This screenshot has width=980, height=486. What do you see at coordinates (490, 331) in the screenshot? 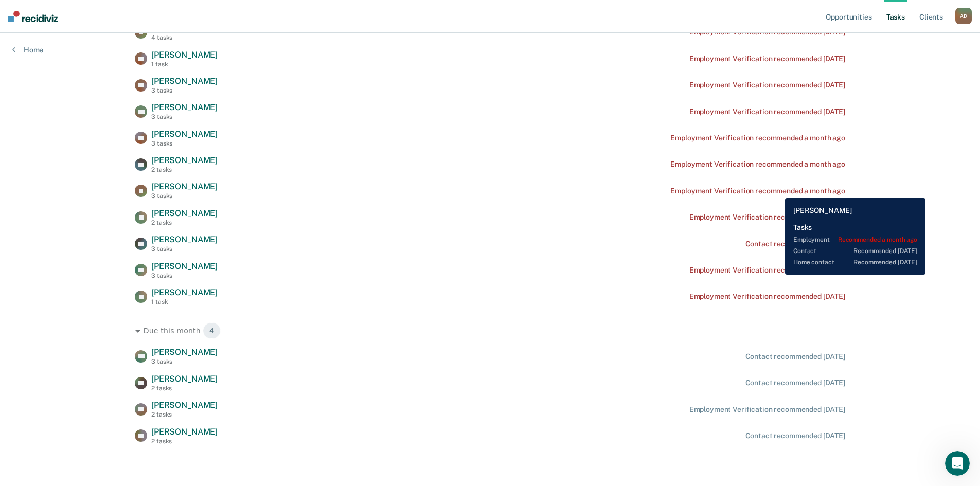
I see `div: Due this month 4` at bounding box center [490, 331].